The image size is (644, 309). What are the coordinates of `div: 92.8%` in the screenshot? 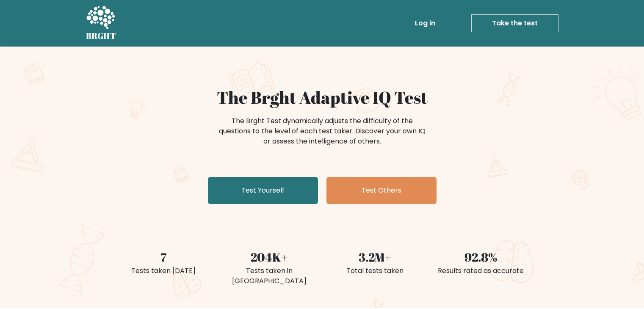 It's located at (481, 257).